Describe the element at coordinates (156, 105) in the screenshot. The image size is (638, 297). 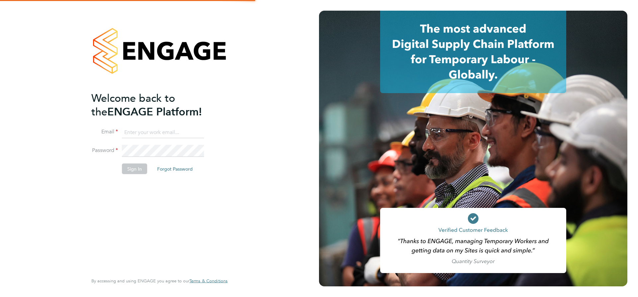
I see `h2: ENGAGE Platform!` at that location.